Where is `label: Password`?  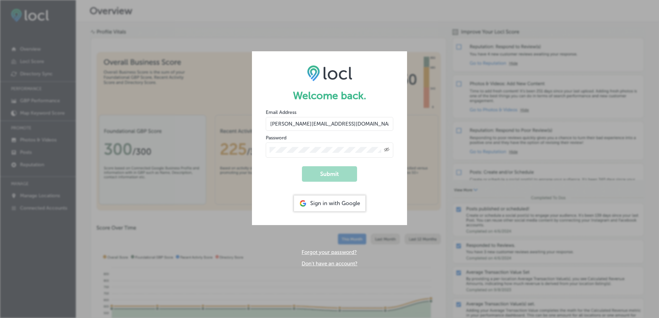
label: Password is located at coordinates (276, 138).